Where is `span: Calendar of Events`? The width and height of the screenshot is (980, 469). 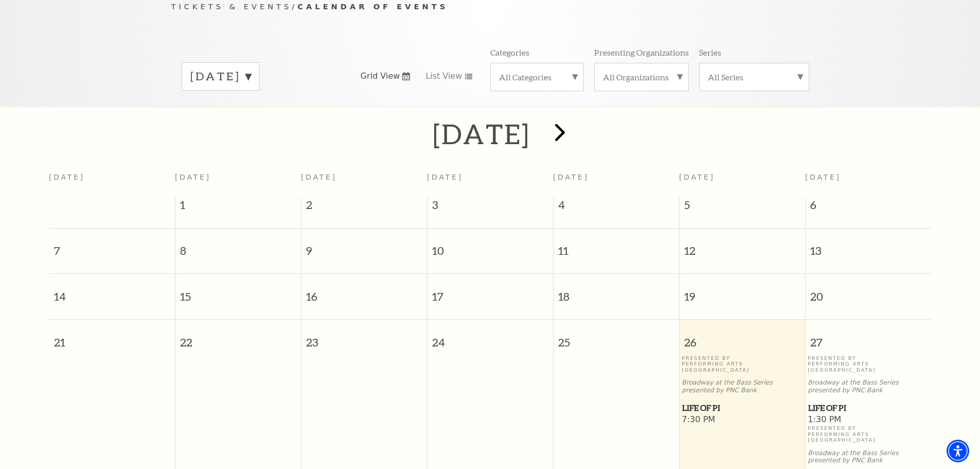
span: Calendar of Events is located at coordinates (373, 6).